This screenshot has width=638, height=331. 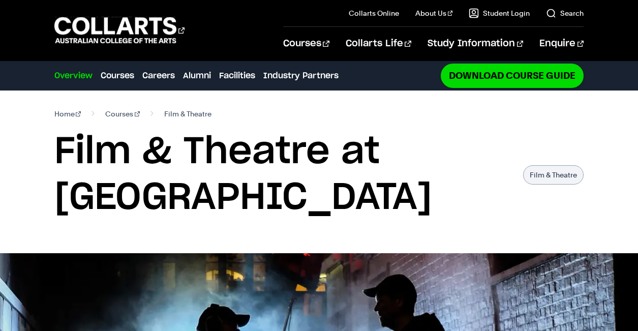 I want to click on a: Overview, so click(x=73, y=76).